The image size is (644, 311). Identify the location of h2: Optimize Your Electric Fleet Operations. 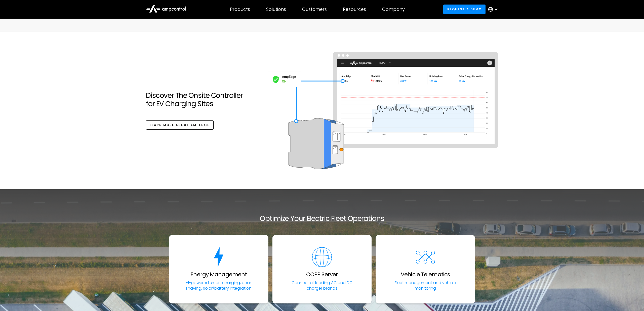
(322, 219).